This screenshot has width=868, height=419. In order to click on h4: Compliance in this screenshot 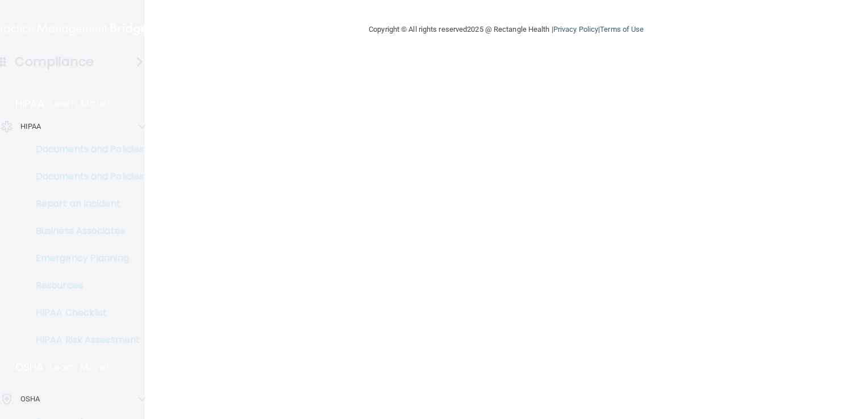, I will do `click(54, 62)`.